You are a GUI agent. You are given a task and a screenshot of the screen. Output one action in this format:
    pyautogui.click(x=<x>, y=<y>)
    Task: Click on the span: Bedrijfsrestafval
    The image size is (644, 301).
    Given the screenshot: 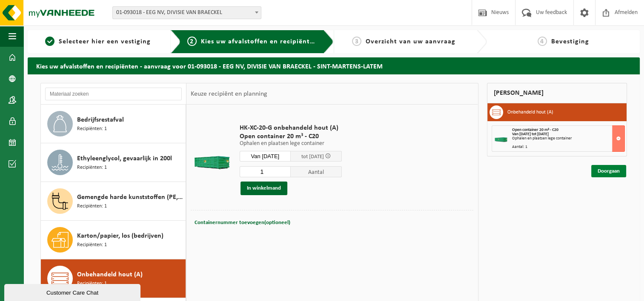 What is the action you would take?
    pyautogui.click(x=101, y=120)
    